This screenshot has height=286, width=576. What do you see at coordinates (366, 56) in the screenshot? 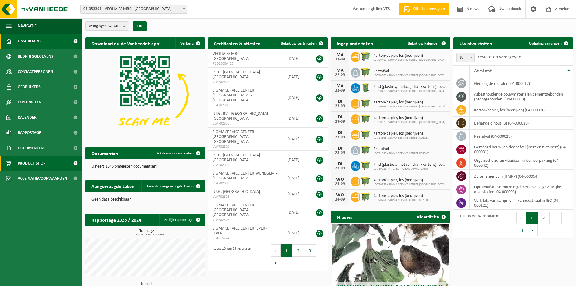
I see `img: WB-0660-HPE-GN-50` at bounding box center [366, 56].